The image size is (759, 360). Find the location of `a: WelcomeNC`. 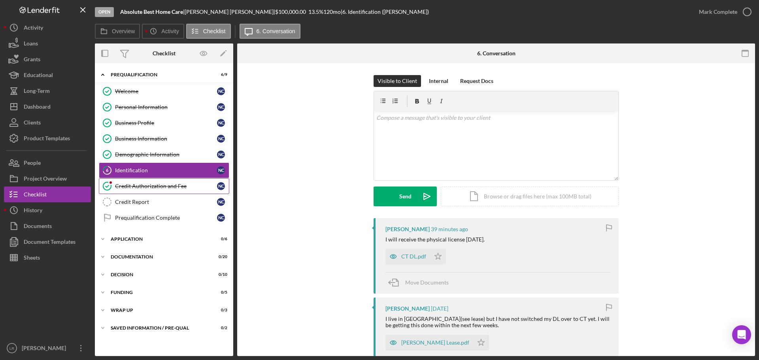

a: WelcomeNC is located at coordinates (164, 91).